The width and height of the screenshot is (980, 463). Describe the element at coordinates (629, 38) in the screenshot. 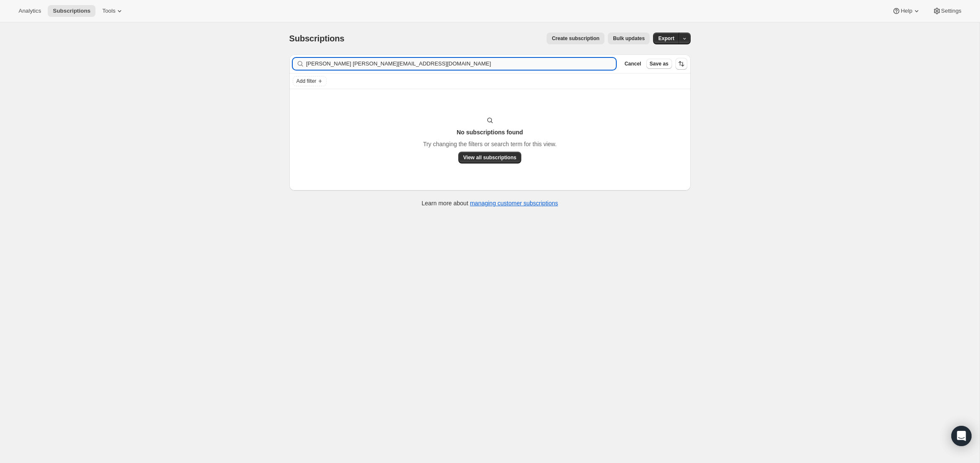

I see `span: Bulk updates` at that location.